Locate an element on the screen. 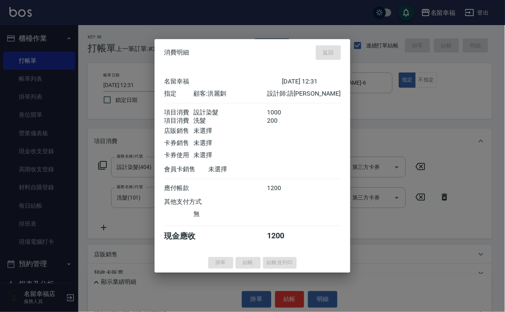  div: 名留幸福 is located at coordinates (223, 81).